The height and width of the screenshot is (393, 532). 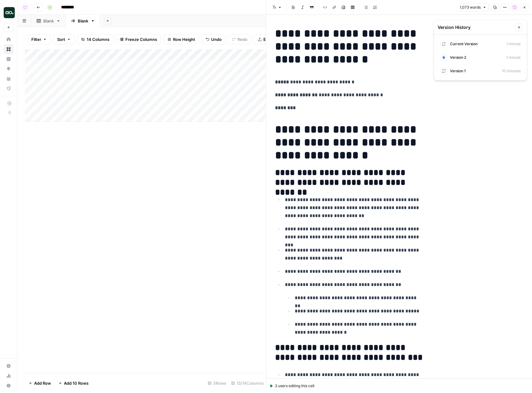 I want to click on span: Sort, so click(x=61, y=39).